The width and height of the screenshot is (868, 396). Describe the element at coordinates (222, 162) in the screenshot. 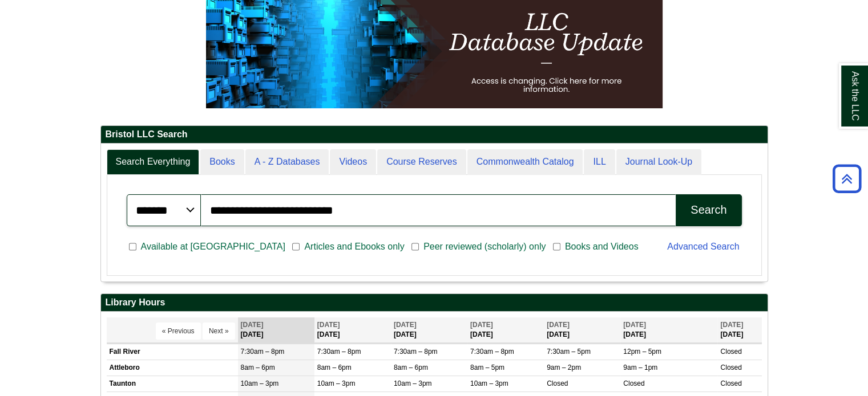

I see `a: Books` at that location.